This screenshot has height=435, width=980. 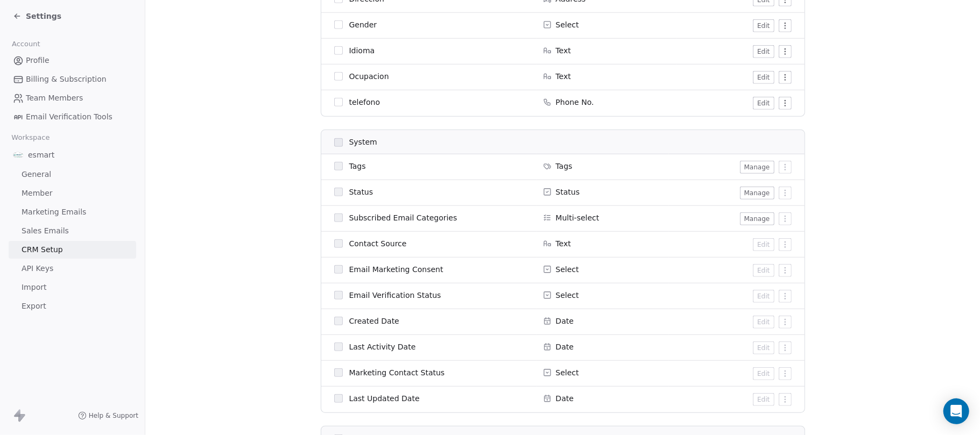 What do you see at coordinates (369, 76) in the screenshot?
I see `span: Ocupacion` at bounding box center [369, 76].